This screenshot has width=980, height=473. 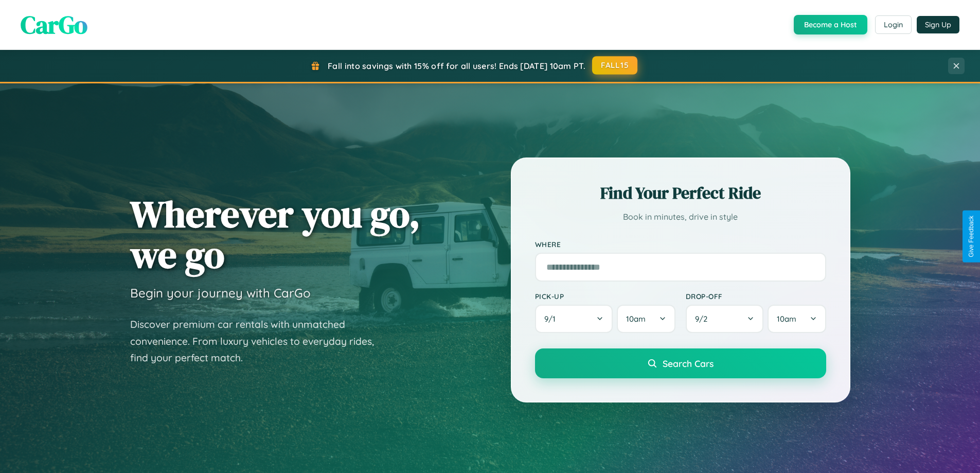 I want to click on h2: Find Your Perfect Ride, so click(x=680, y=193).